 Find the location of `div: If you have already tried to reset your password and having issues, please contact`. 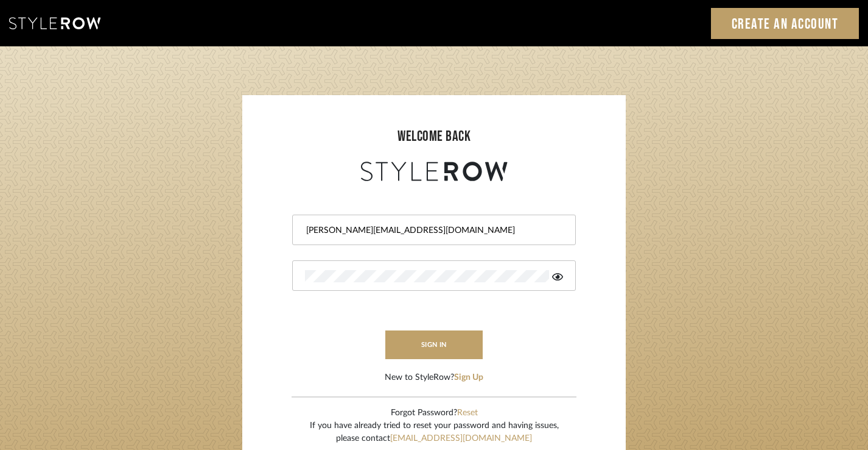

div: If you have already tried to reset your password and having issues, please contact is located at coordinates (434, 432).